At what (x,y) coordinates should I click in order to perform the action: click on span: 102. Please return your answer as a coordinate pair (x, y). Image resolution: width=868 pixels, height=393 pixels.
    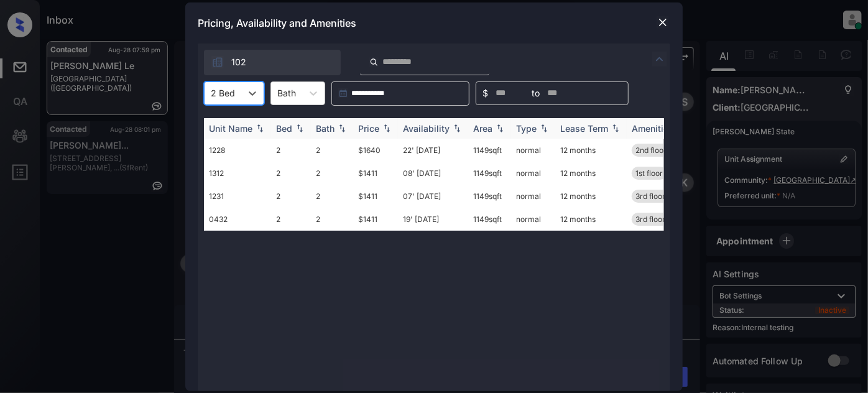
    Looking at the image, I should click on (239, 62).